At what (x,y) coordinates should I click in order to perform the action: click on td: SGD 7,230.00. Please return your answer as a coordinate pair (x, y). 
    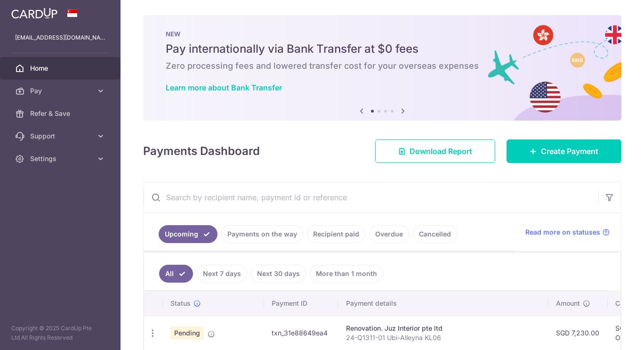
    Looking at the image, I should click on (578, 333).